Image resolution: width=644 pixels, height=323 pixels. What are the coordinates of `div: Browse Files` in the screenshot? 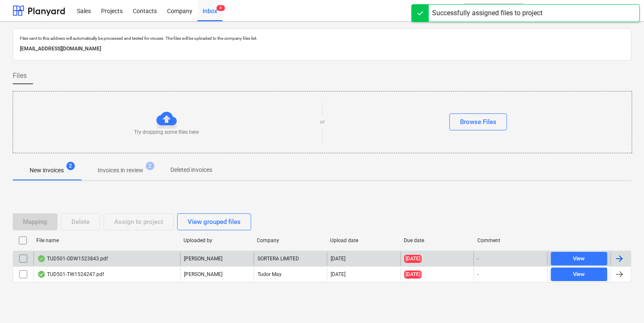 It's located at (478, 122).